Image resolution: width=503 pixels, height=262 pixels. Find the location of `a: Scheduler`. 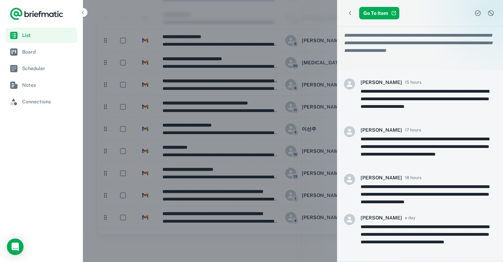

a: Scheduler is located at coordinates (41, 68).